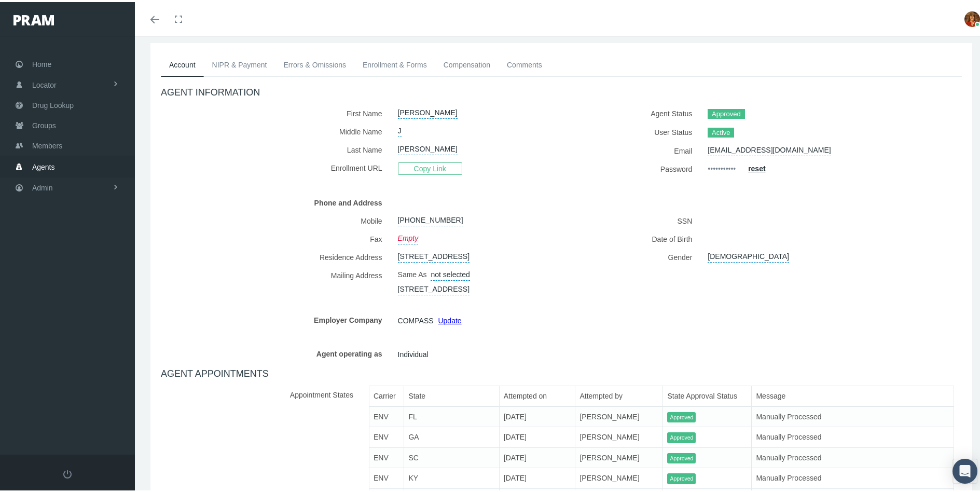 The width and height of the screenshot is (980, 492). What do you see at coordinates (394, 63) in the screenshot?
I see `a: Enrollment & Forms` at bounding box center [394, 63].